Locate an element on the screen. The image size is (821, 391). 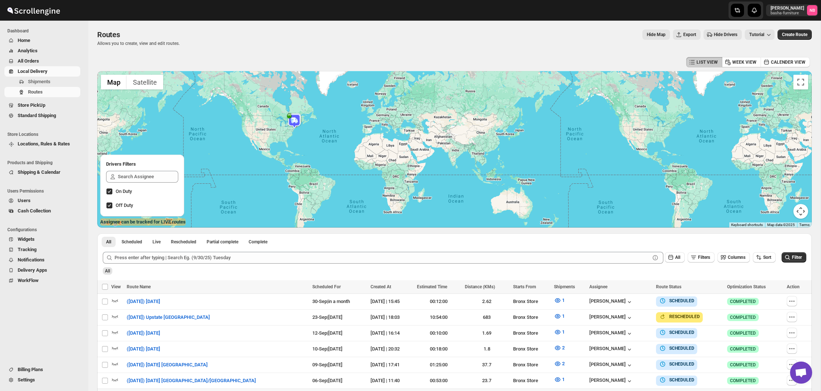
button: Filters is located at coordinates (701, 257).